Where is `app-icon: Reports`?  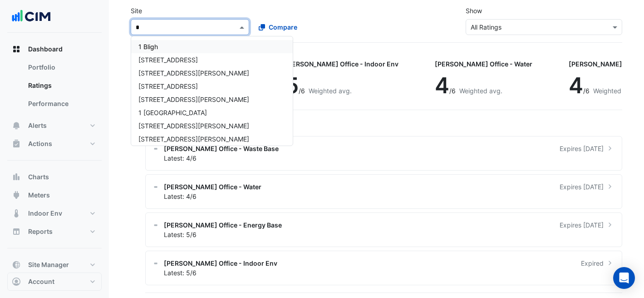
app-icon: Reports is located at coordinates (16, 232).